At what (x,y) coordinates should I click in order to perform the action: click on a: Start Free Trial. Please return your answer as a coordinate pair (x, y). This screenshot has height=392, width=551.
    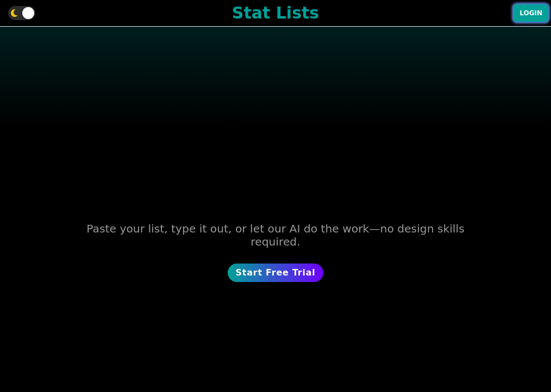
    Looking at the image, I should click on (275, 272).